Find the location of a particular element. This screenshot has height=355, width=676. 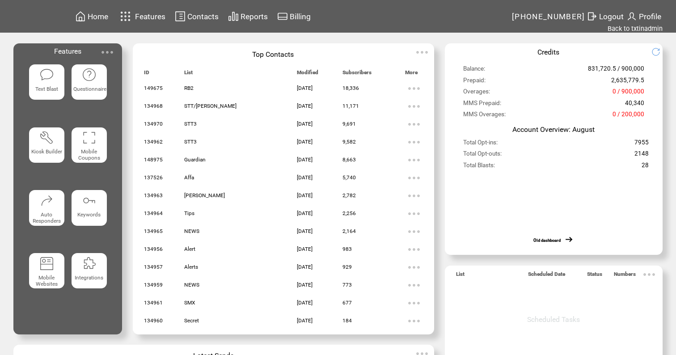

img: exit.svg is located at coordinates (592, 16).